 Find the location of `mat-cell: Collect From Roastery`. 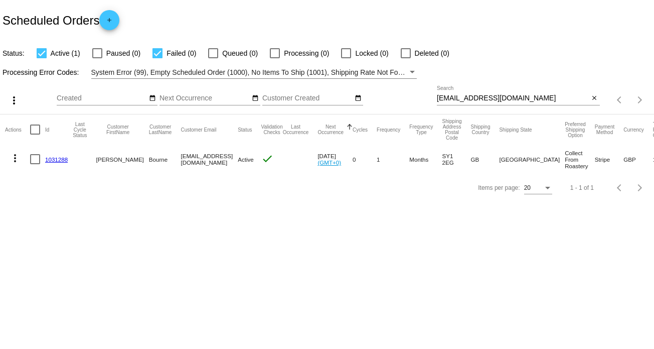

mat-cell: Collect From Roastery is located at coordinates (580, 159).